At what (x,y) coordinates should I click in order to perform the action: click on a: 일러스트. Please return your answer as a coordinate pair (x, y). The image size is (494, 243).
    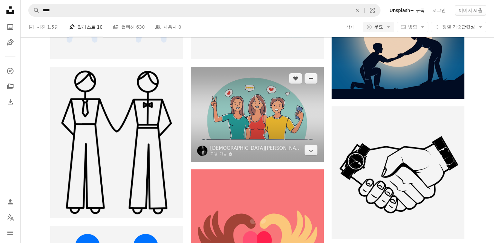
    Looking at the image, I should click on (10, 42).